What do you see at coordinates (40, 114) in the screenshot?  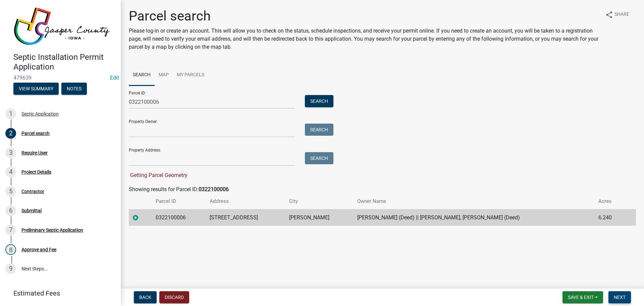 I see `div: Septic Application` at bounding box center [40, 114].